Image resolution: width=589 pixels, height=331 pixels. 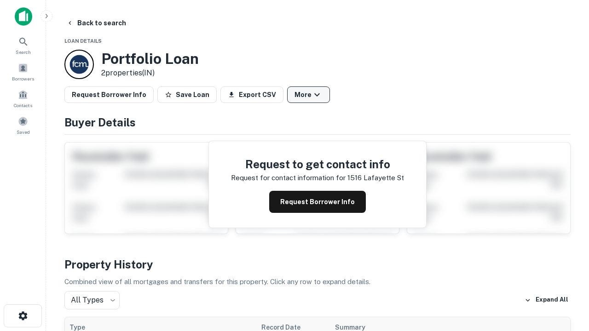 I want to click on button: More, so click(x=308, y=95).